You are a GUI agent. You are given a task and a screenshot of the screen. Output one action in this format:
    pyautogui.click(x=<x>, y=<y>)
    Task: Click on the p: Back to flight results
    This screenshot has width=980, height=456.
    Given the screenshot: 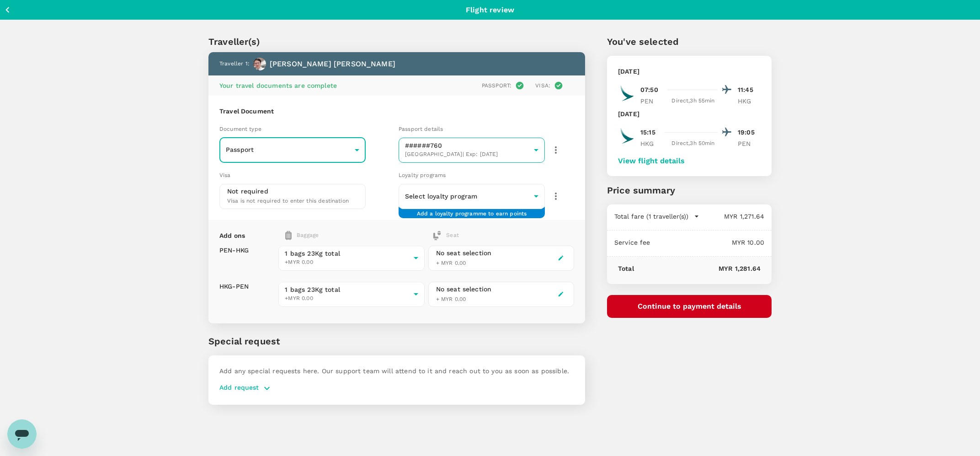 What is the action you would take?
    pyautogui.click(x=51, y=9)
    